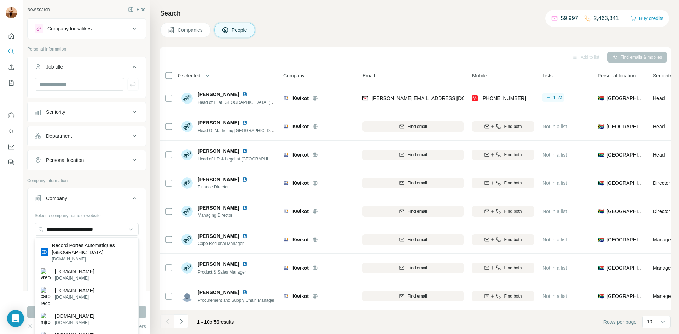 The width and height of the screenshot is (679, 334). What do you see at coordinates (11, 116) in the screenshot?
I see `button: Use Surfe on LinkedIn` at bounding box center [11, 116].